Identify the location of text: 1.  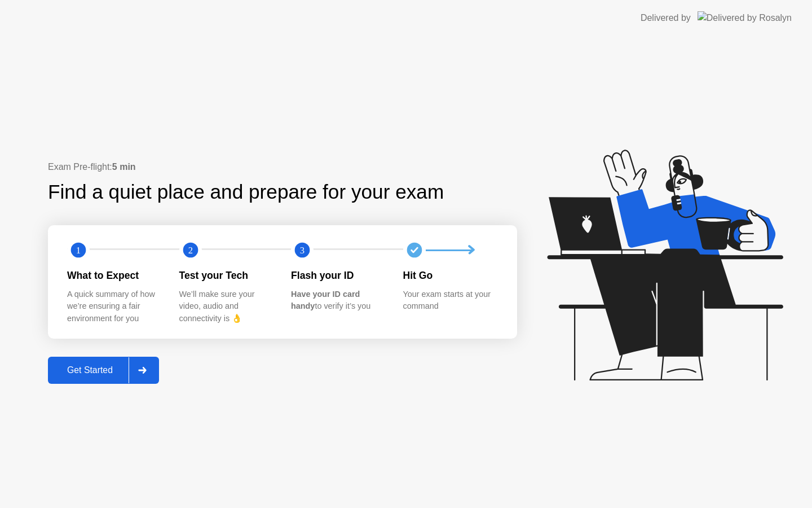
(78, 250).